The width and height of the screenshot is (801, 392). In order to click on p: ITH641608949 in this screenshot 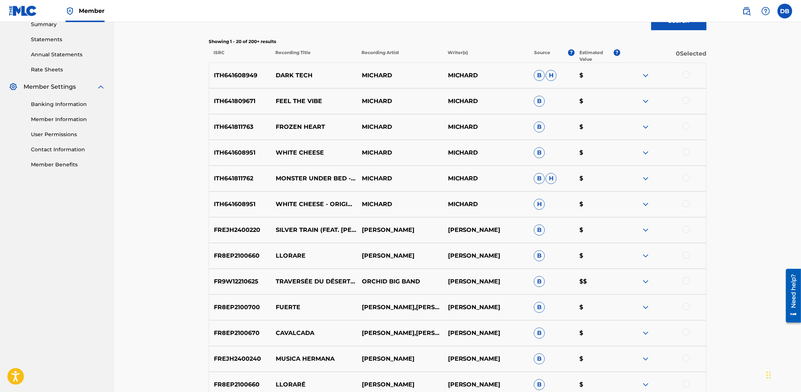, I will do `click(240, 75)`.